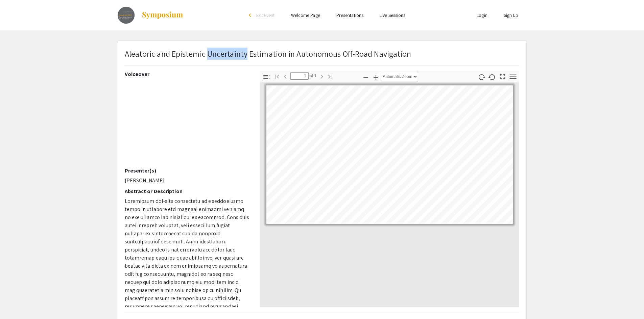  I want to click on button: Rotate Clockwise, so click(482, 77).